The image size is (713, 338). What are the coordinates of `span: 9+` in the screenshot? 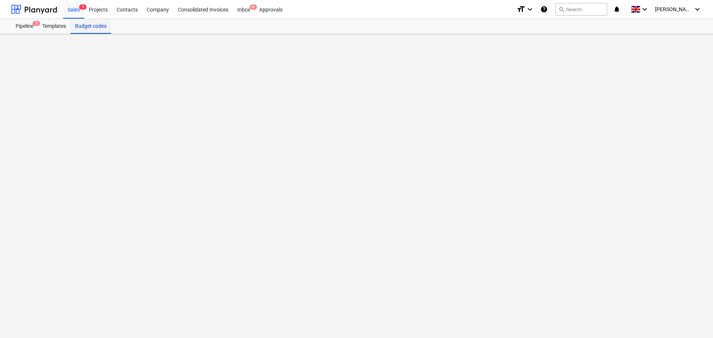 It's located at (253, 7).